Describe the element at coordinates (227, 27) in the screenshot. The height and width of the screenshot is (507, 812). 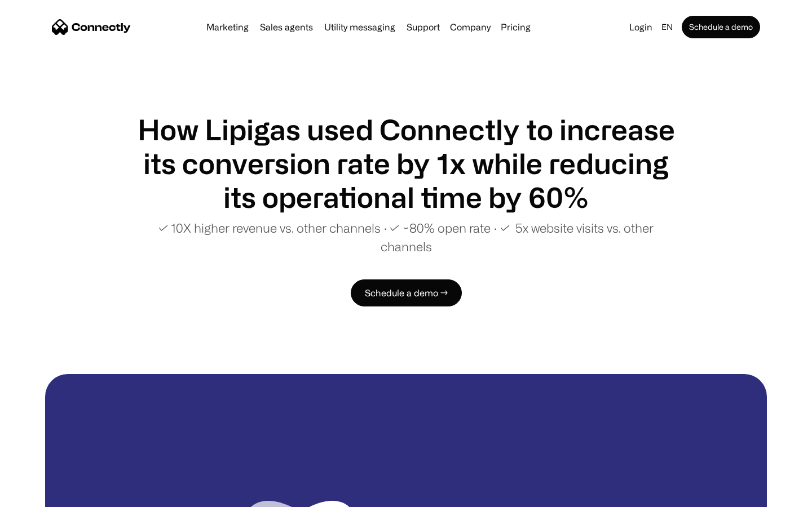
I see `a: Marketing` at that location.